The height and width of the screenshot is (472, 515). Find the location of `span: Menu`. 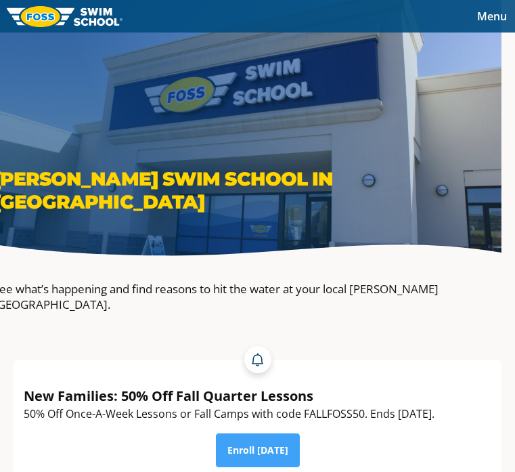

span: Menu is located at coordinates (492, 16).